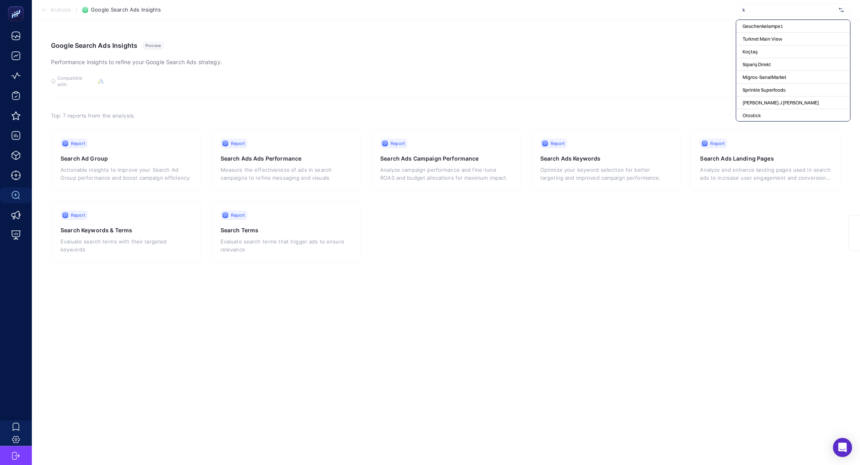 The height and width of the screenshot is (465, 860). I want to click on span: Turknet Main View, so click(762, 39).